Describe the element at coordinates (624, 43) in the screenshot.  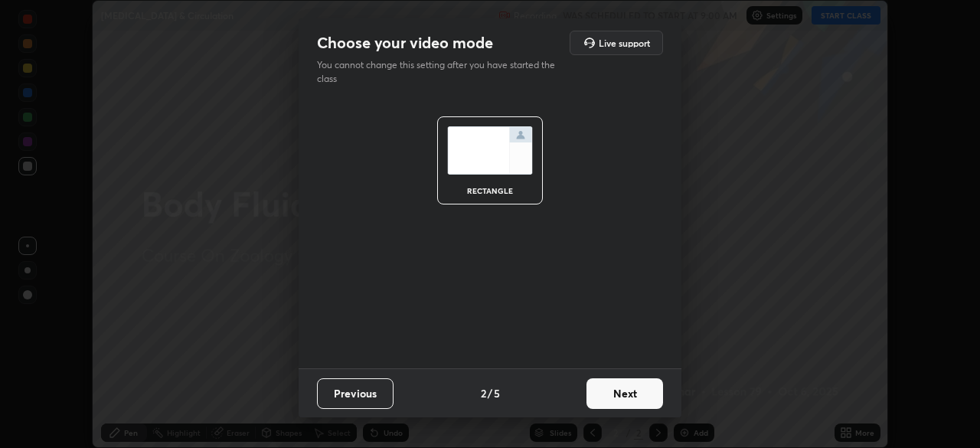
I see `h5: Live support` at that location.